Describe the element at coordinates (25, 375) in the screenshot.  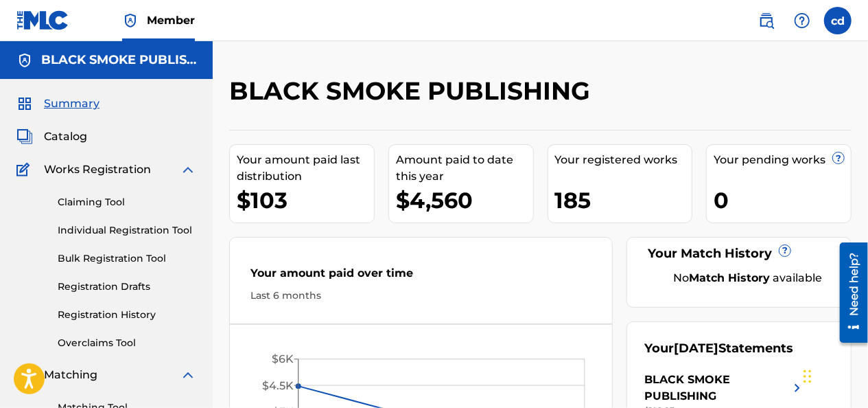
I see `img: Matching` at that location.